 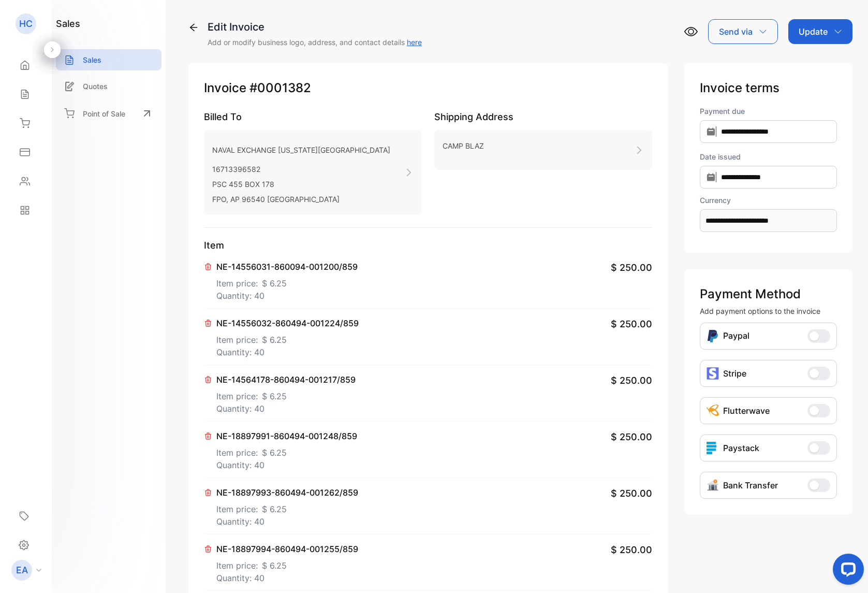 What do you see at coordinates (821, 32) in the screenshot?
I see `button: Update` at bounding box center [821, 32].